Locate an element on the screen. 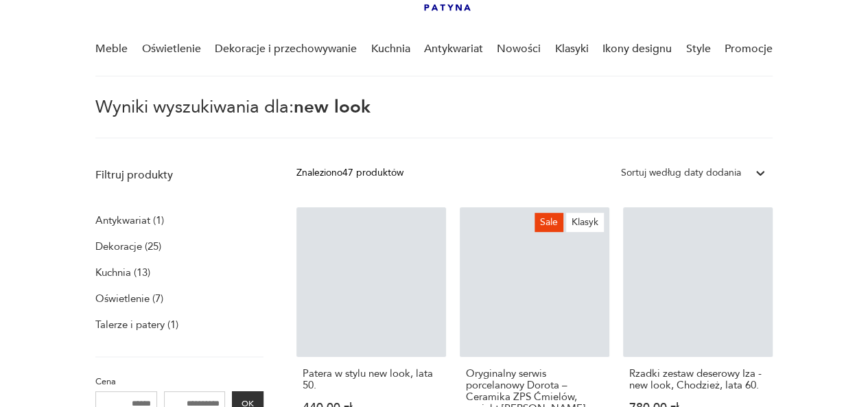 The image size is (868, 407). p: Talerze i patery (1) is located at coordinates (137, 325).